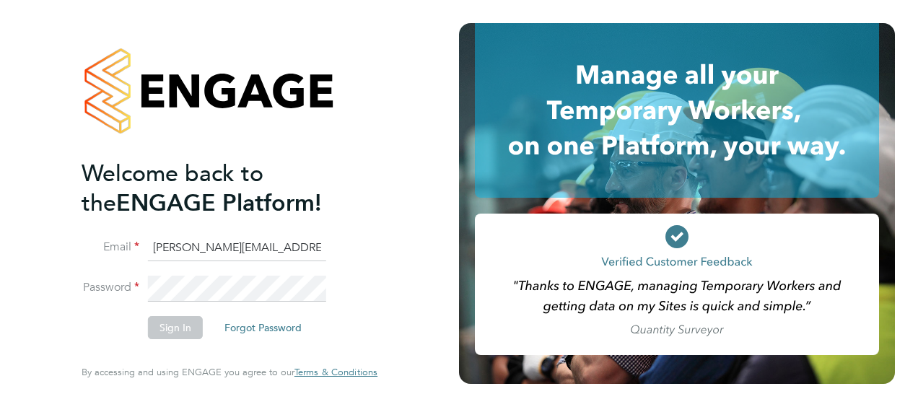 This screenshot has height=407, width=918. What do you see at coordinates (237, 248) in the screenshot?
I see `input: Enter your work email...` at bounding box center [237, 248].